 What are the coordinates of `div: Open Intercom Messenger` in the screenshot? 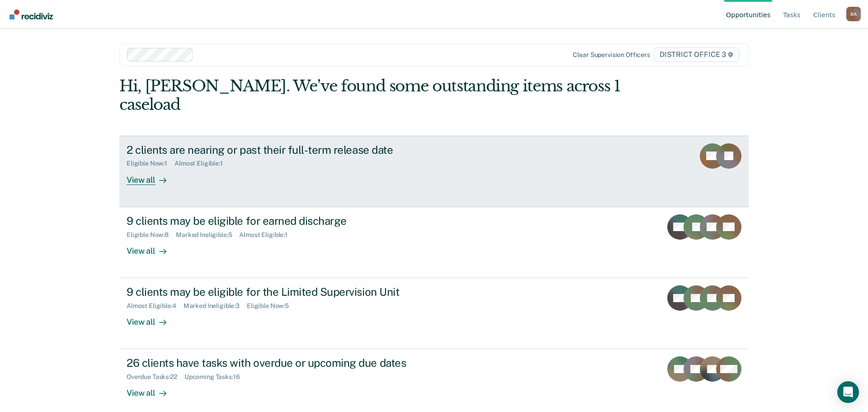 It's located at (848, 391).